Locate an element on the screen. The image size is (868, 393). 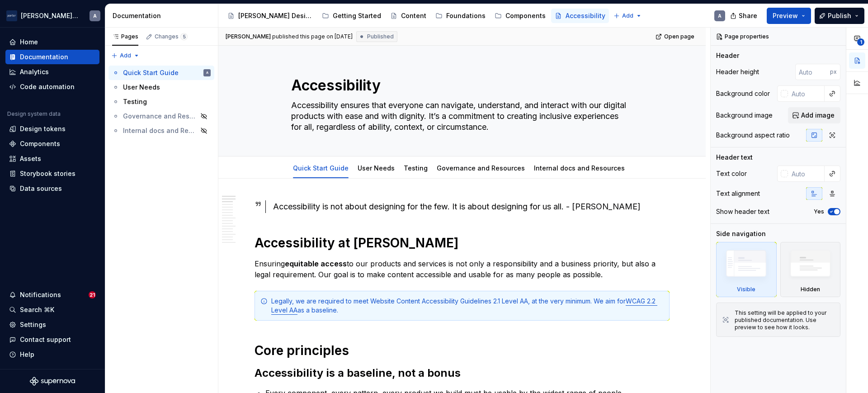
div: Notifications is located at coordinates (40, 295).